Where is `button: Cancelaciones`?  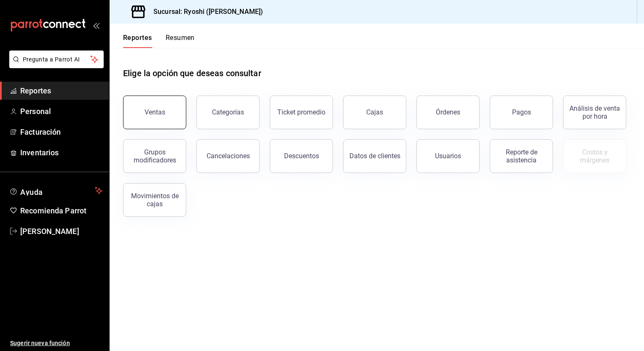 button: Cancelaciones is located at coordinates (228, 156).